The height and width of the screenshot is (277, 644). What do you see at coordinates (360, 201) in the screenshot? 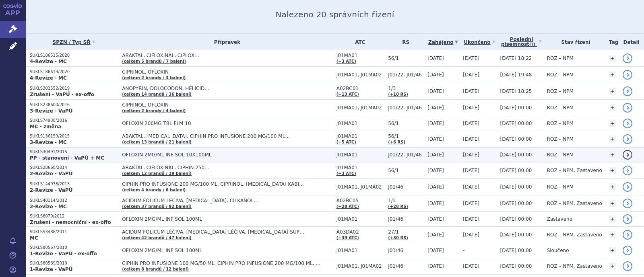
I see `span: A02BC05` at bounding box center [360, 201].